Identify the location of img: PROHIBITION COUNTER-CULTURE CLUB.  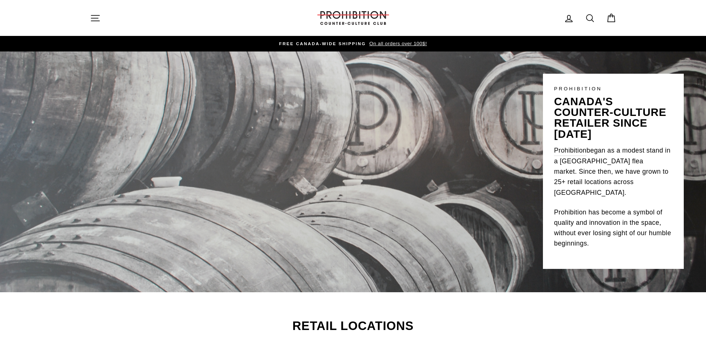
(353, 18).